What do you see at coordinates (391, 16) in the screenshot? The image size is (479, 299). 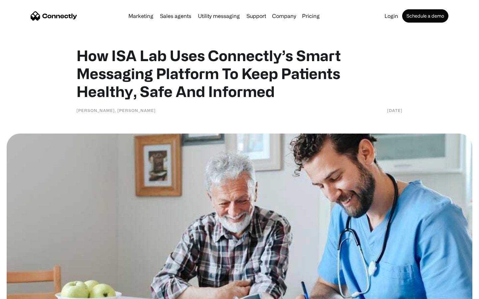 I see `a: Login` at bounding box center [391, 16].